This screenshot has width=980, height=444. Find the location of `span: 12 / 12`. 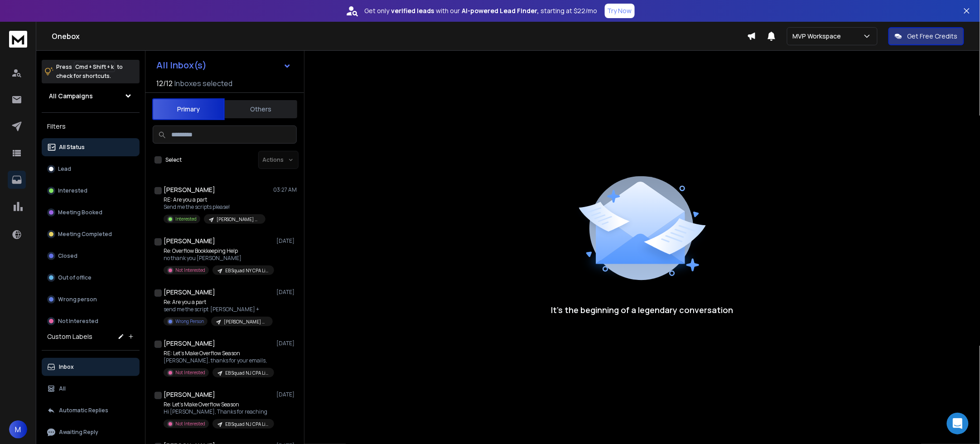

span: 12 / 12 is located at coordinates (164, 83).